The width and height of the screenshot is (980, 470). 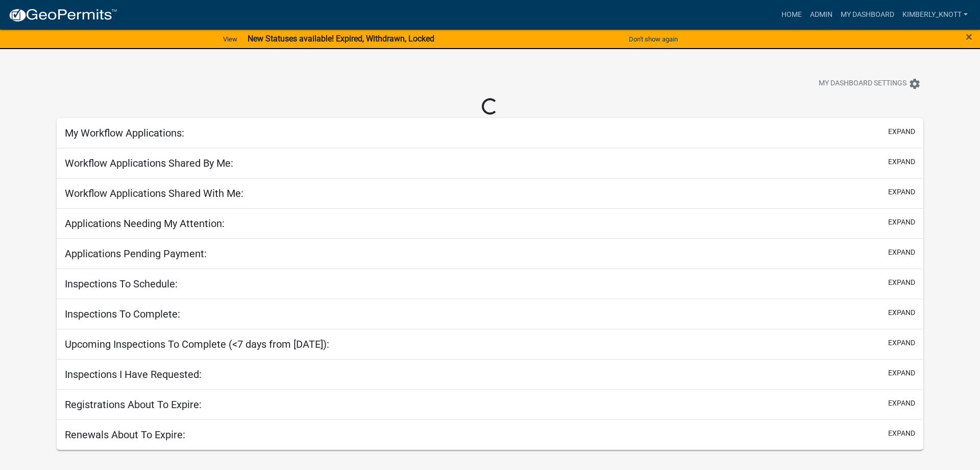 I want to click on span: My Dashboard Settings, so click(x=863, y=84).